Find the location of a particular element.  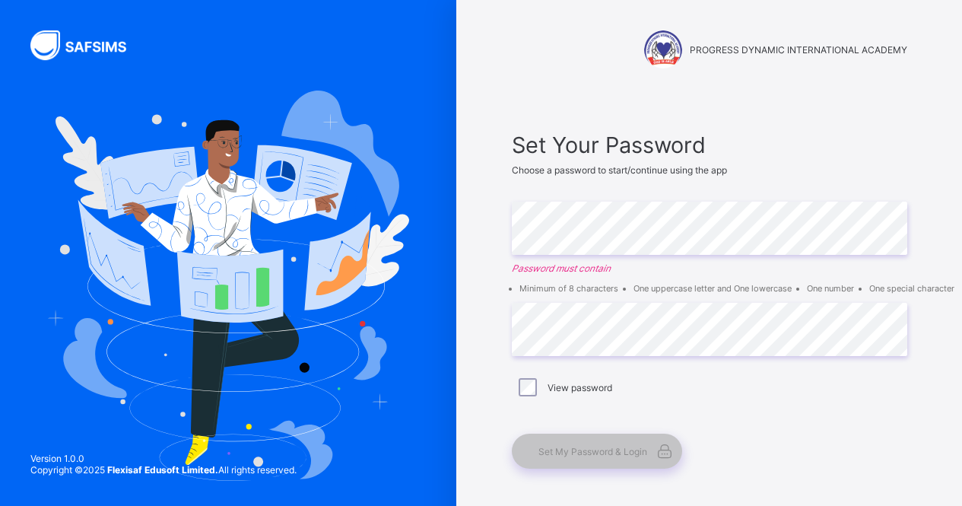

span: Choose a password to start/continue using the app is located at coordinates (619, 170).